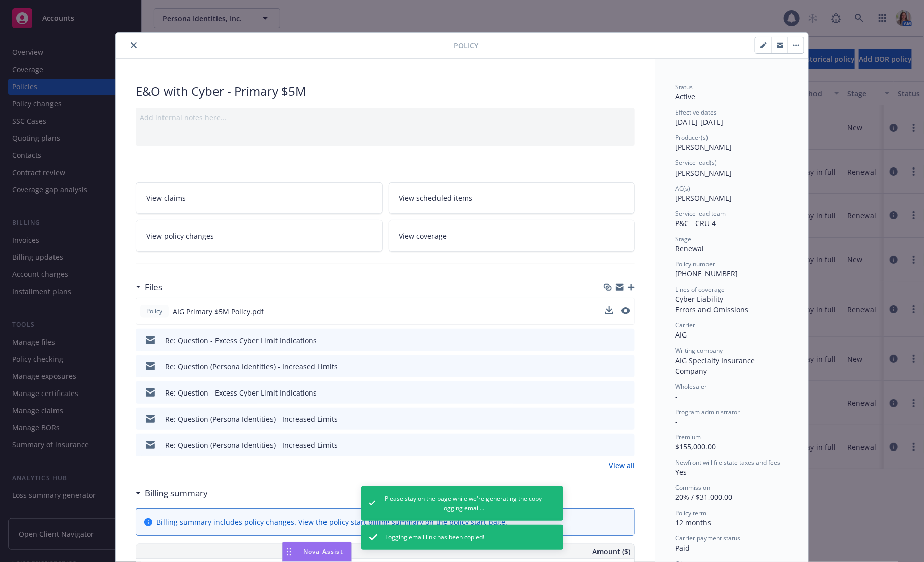 The image size is (924, 562). I want to click on span: 12 months, so click(693, 522).